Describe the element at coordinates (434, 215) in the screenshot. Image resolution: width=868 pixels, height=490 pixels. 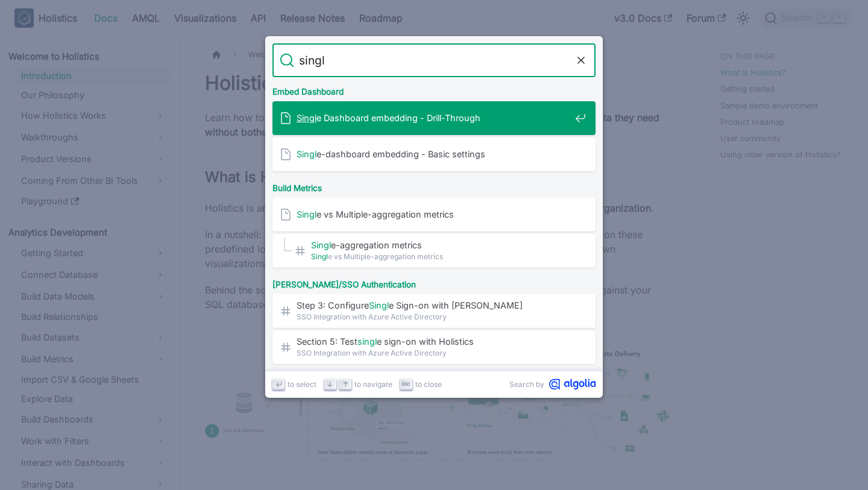
I see `a: Single vs Multiple-aggregation metrics` at that location.